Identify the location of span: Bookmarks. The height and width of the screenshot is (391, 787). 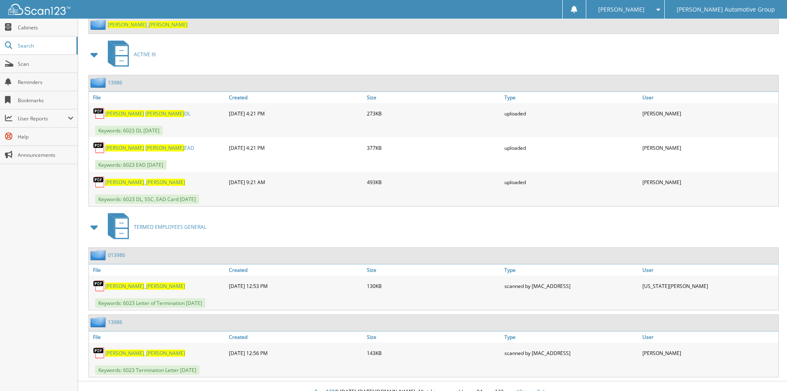
(45, 100).